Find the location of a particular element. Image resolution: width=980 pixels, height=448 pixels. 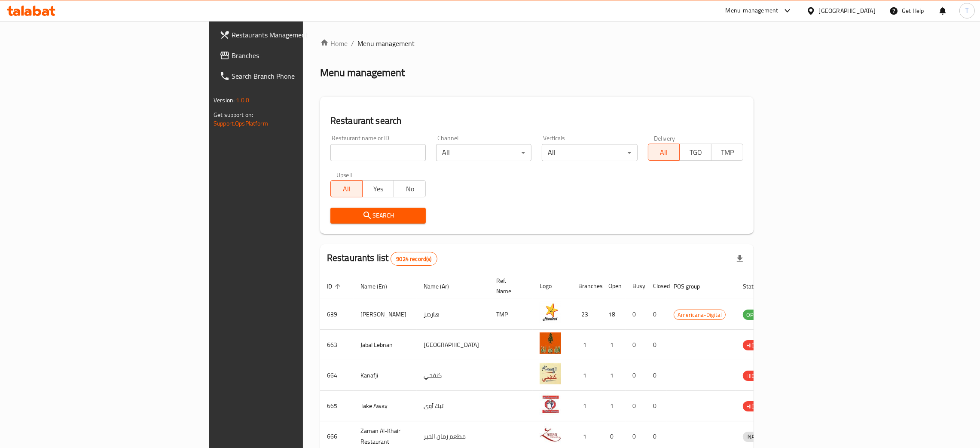

img: Zaman Al-Khair Restaurant is located at coordinates (550, 435).